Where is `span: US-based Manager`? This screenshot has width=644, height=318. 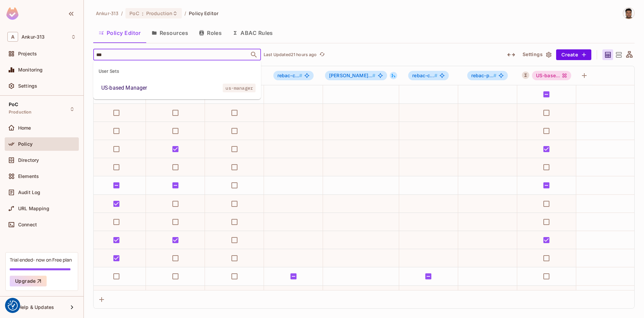 span: US-based Manager is located at coordinates (552, 75).